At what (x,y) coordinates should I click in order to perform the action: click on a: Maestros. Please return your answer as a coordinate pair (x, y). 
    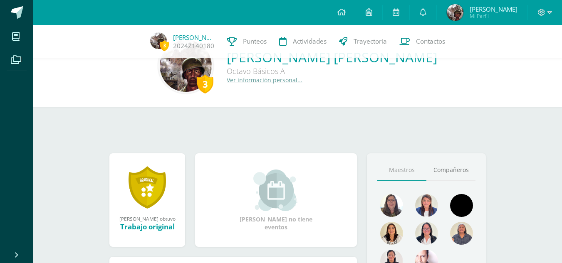
    Looking at the image, I should click on (402, 170).